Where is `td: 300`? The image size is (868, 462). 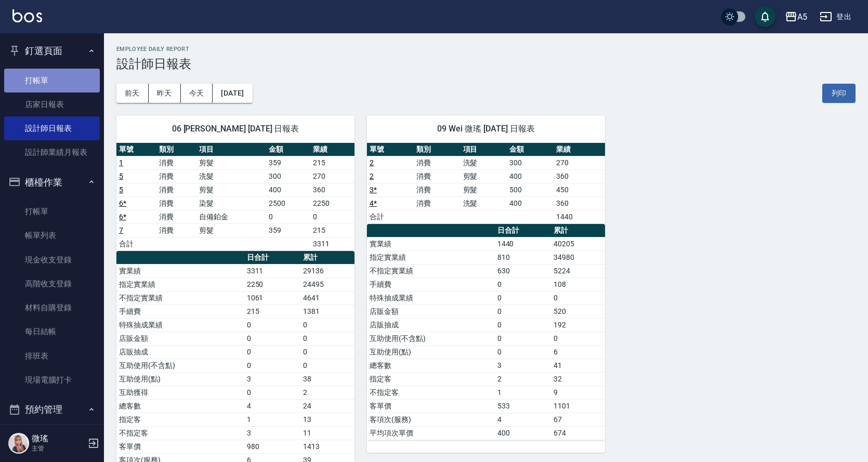 td: 300 is located at coordinates (288, 176).